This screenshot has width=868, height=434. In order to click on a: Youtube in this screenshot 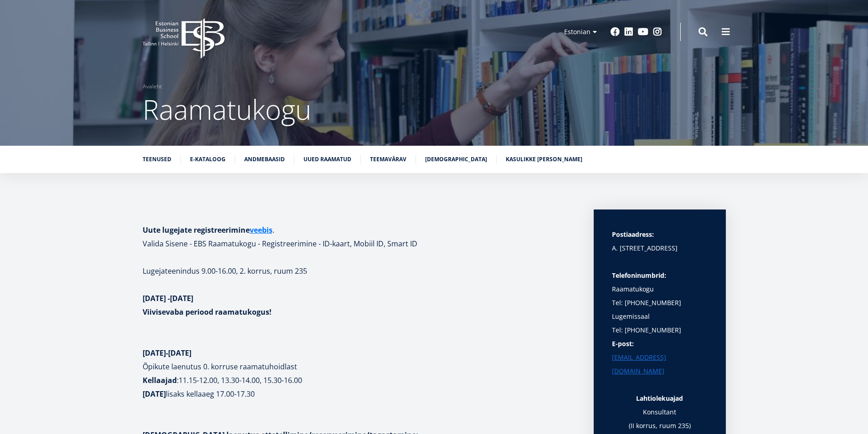, I will do `click(643, 32)`.